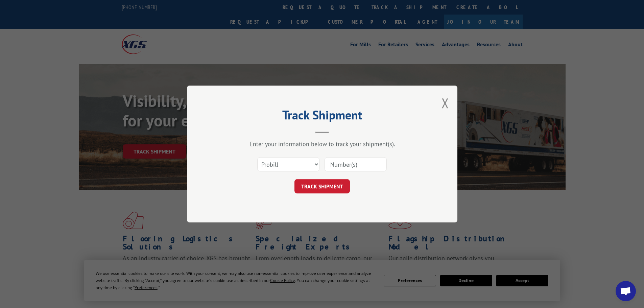 The image size is (644, 308). I want to click on div: Open chat, so click(626, 291).